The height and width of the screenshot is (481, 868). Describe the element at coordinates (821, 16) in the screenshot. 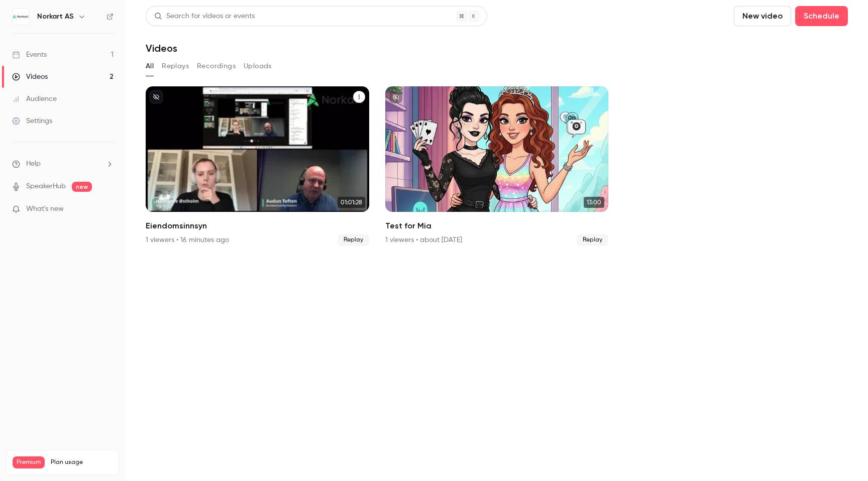

I see `button: Schedule` at that location.